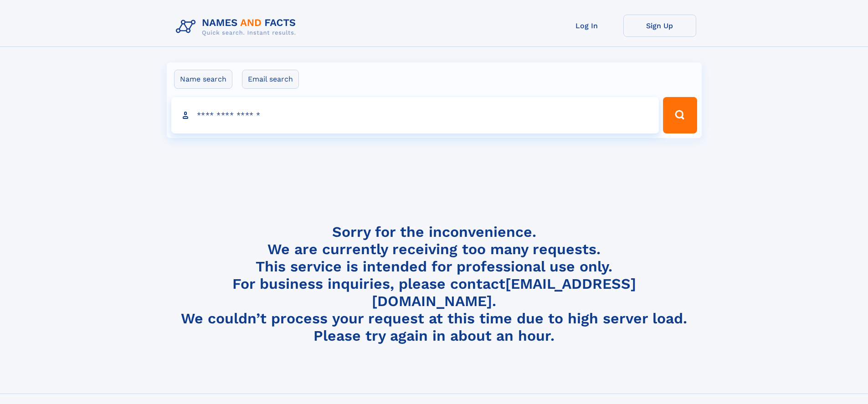 The image size is (868, 404). Describe the element at coordinates (270, 80) in the screenshot. I see `label: Email search` at that location.